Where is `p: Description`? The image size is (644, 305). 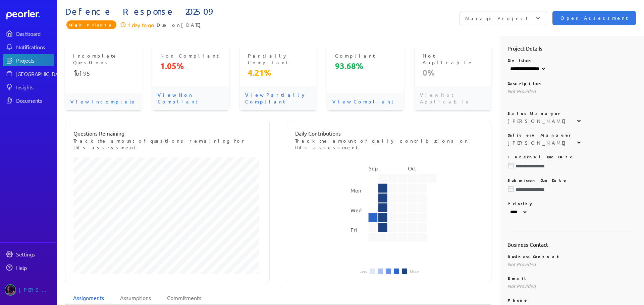
p: Description is located at coordinates (572, 83).